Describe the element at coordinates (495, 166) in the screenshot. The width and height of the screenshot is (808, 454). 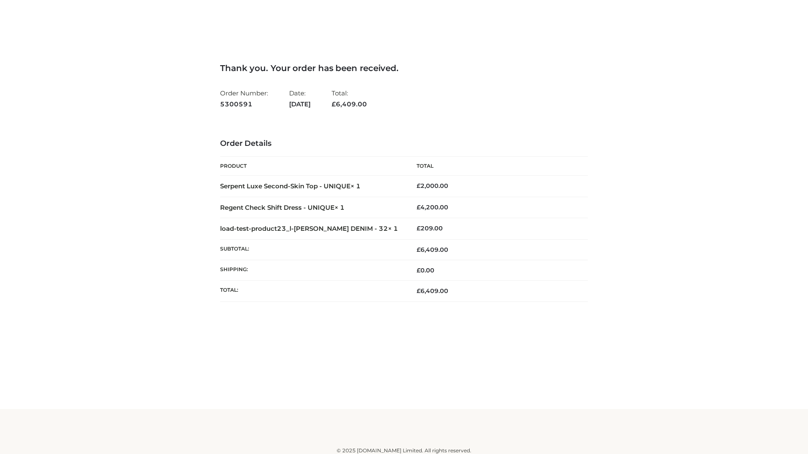
I see `th: Total` at that location.